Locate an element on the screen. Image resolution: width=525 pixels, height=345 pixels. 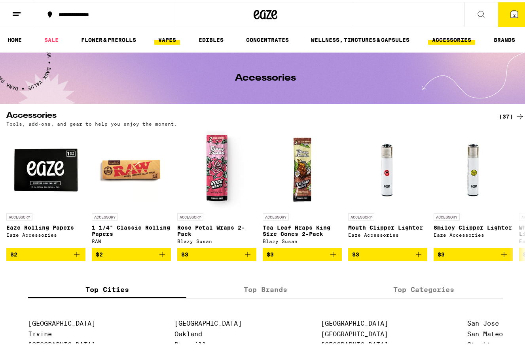
p: Tools, add-ons, and gear to help you enjoy the moment. is located at coordinates (92, 122).